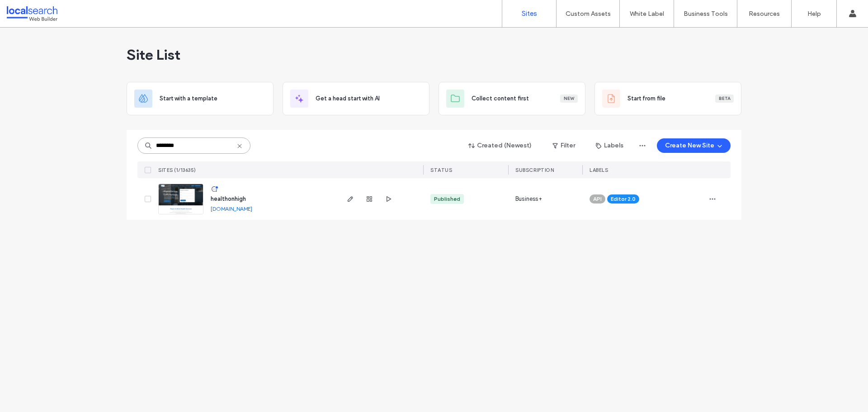  I want to click on div: Get a head start with AI, so click(356, 99).